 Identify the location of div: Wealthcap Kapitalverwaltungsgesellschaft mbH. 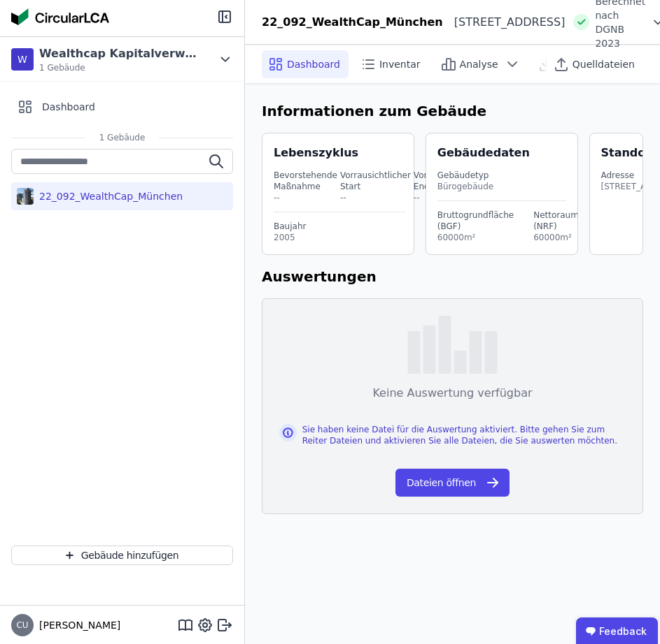
(120, 54).